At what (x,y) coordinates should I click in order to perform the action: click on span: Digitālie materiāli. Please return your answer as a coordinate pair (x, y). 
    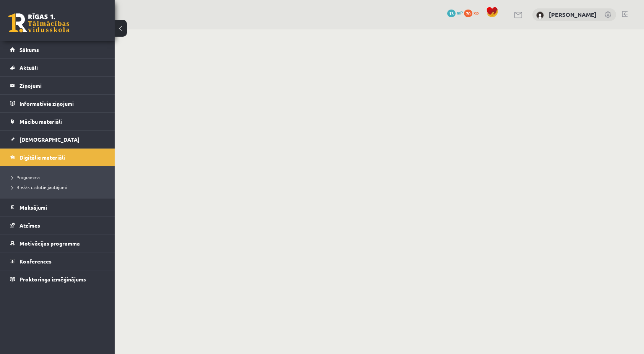
    Looking at the image, I should click on (42, 157).